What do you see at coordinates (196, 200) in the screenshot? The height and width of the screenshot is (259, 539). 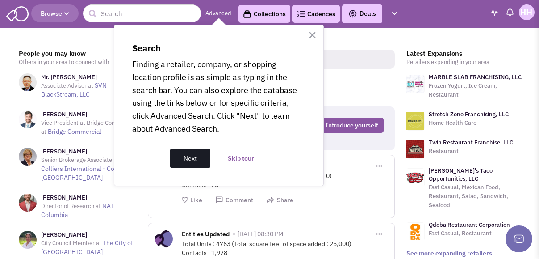 I see `span: Like` at bounding box center [196, 200].